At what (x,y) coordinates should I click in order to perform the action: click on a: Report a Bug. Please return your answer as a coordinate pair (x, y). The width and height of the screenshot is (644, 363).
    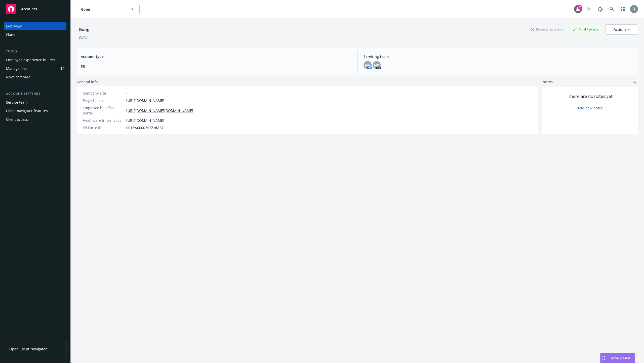
    Looking at the image, I should click on (601, 9).